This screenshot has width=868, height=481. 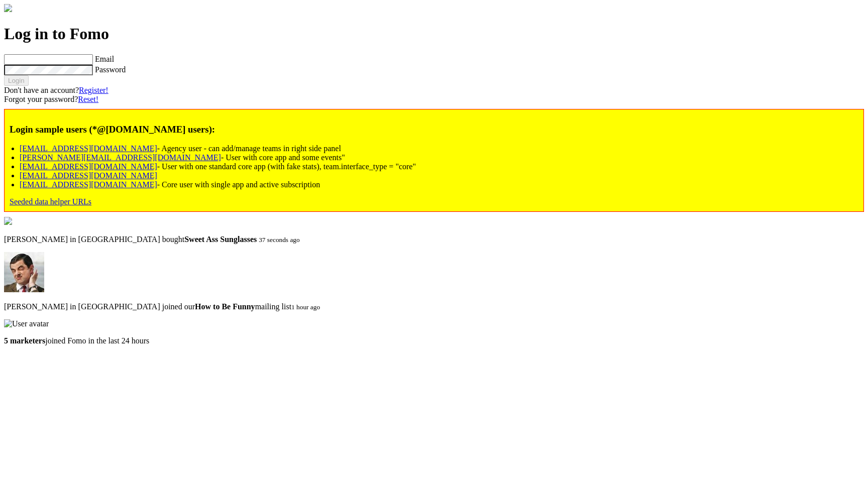 What do you see at coordinates (225, 306) in the screenshot?
I see `b: How to Be Funny` at bounding box center [225, 306].